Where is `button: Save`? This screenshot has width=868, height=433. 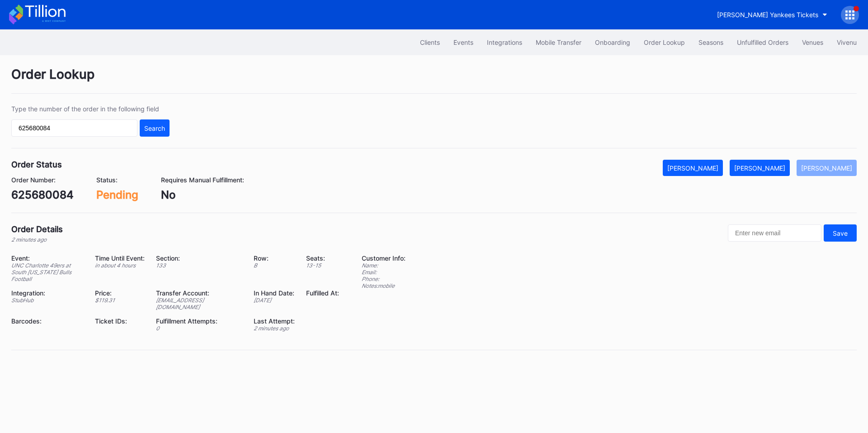 button: Save is located at coordinates (840, 233).